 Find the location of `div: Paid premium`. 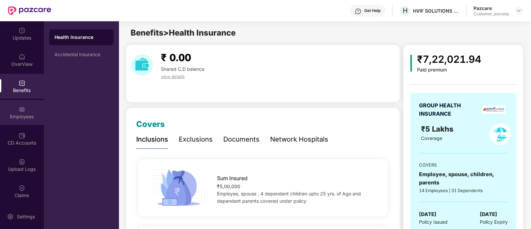

div: Paid premium is located at coordinates (449, 70).